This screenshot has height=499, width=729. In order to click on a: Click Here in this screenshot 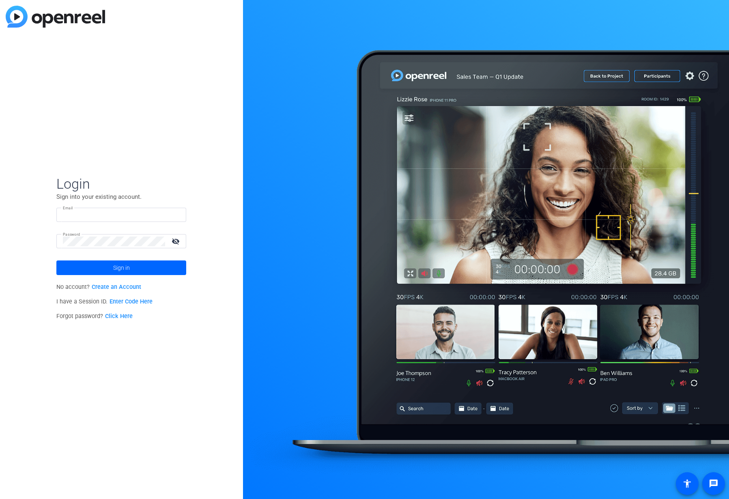, I will do `click(119, 316)`.